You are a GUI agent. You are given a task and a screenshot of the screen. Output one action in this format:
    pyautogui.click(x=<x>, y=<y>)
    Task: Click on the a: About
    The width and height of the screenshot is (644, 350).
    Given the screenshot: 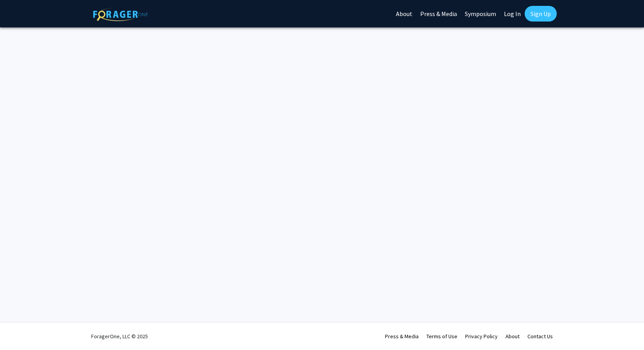 What is the action you would take?
    pyautogui.click(x=513, y=337)
    